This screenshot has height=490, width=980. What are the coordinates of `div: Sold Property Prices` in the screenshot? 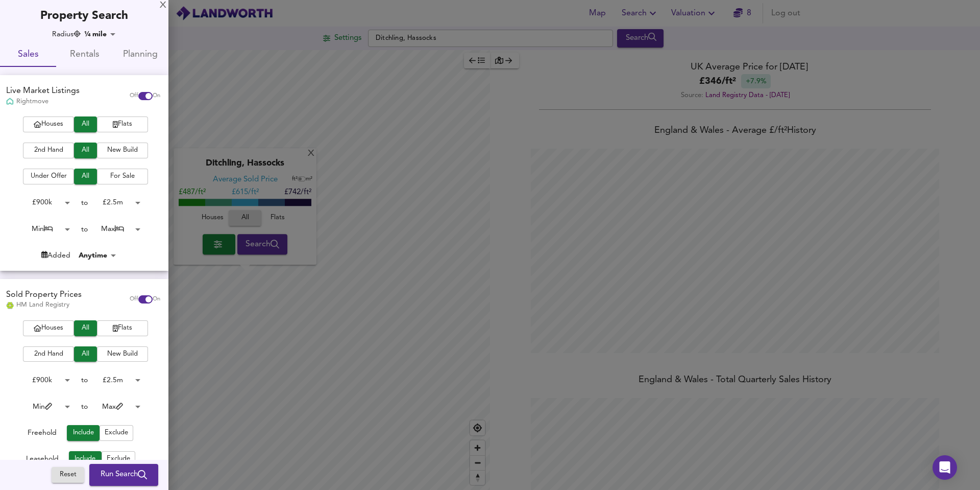 It's located at (44, 295).